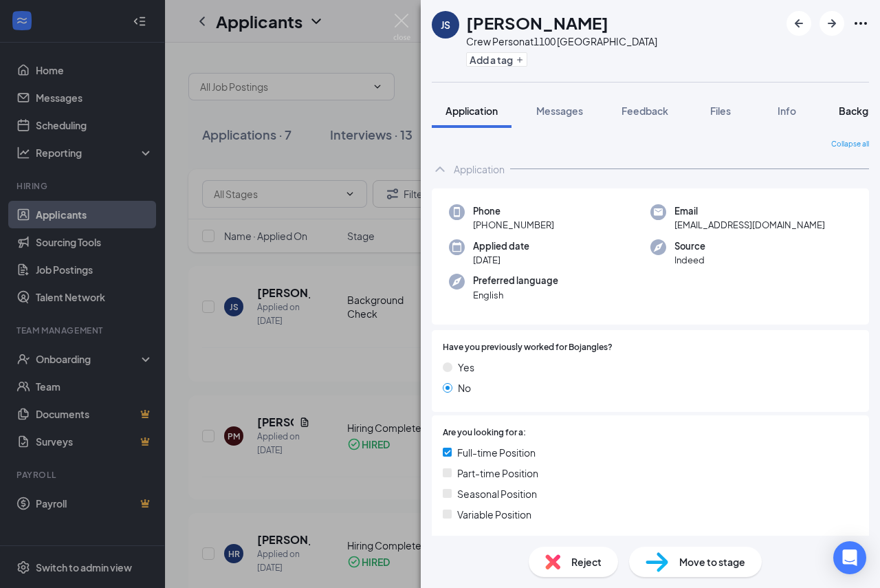 Image resolution: width=880 pixels, height=588 pixels. I want to click on svg: ChevronUp, so click(440, 169).